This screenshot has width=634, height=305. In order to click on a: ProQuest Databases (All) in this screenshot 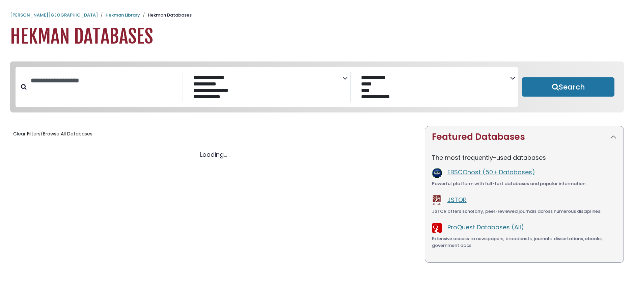, I will do `click(485, 227)`.